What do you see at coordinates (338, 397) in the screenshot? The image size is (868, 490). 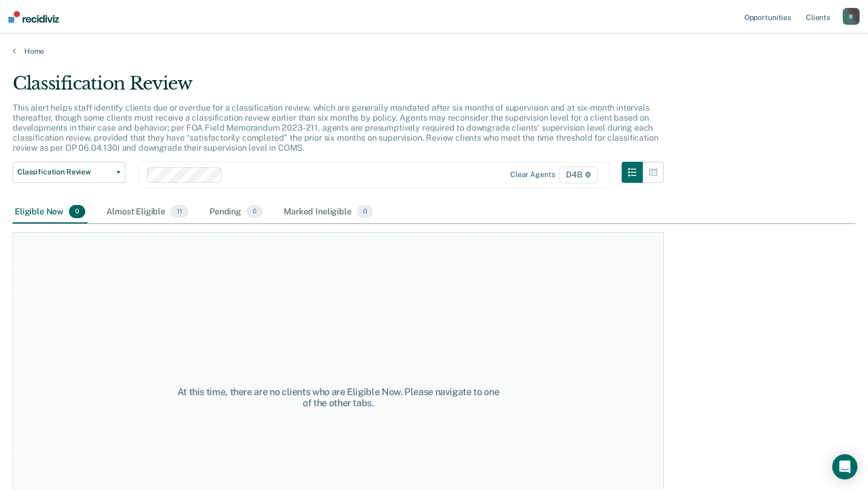 I see `div: At this time, there are no clients who are Eligible Now. Please navigate to one of the other tabs.` at bounding box center [338, 397].